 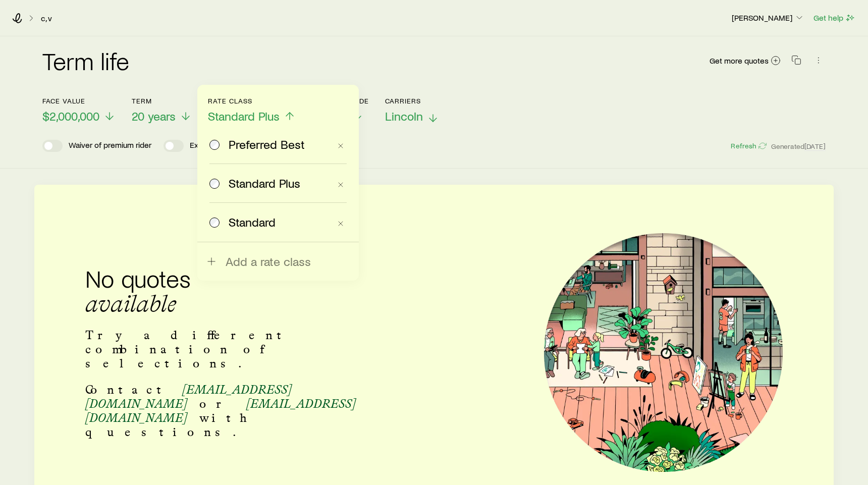 What do you see at coordinates (749, 146) in the screenshot?
I see `button: Refresh` at bounding box center [749, 146].